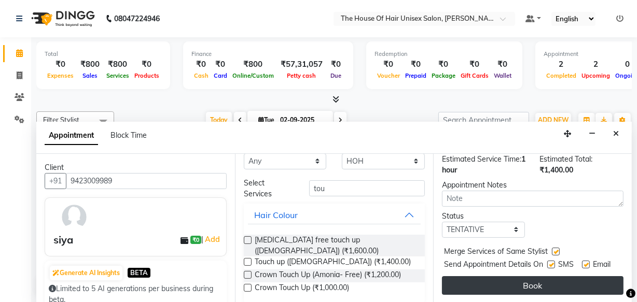  What do you see at coordinates (103, 54) in the screenshot?
I see `div: Total` at bounding box center [103, 54].